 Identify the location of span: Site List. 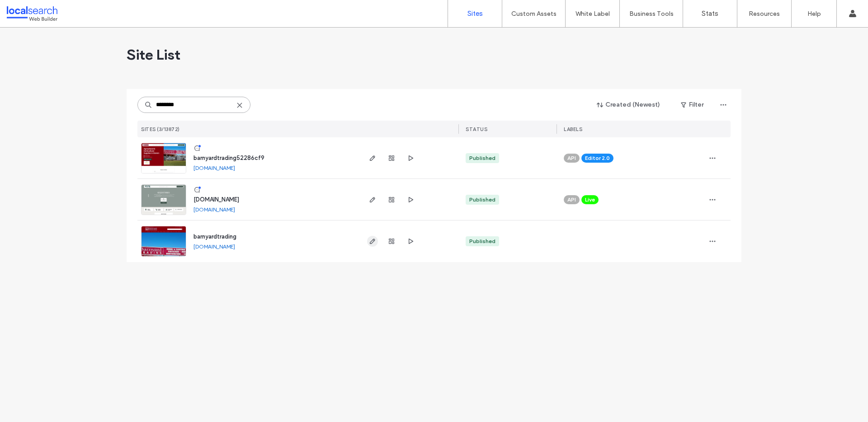
(153, 54).